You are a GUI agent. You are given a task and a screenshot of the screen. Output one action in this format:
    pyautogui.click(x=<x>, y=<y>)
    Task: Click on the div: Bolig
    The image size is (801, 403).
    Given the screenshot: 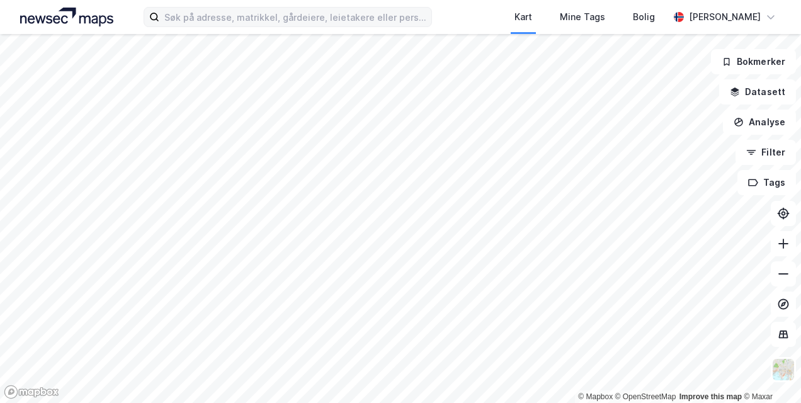 What is the action you would take?
    pyautogui.click(x=644, y=17)
    